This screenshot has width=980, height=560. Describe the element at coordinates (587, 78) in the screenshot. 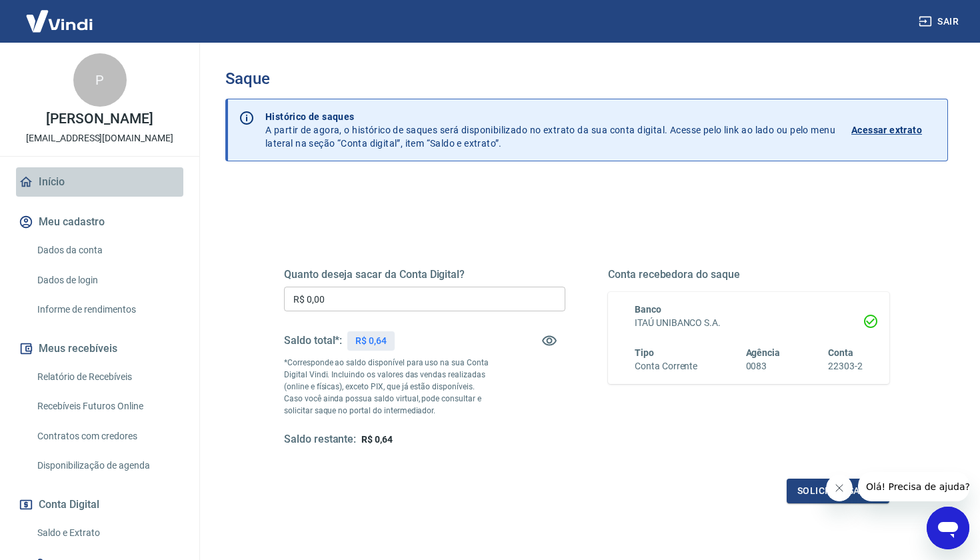

I see `h3: Saque` at that location.